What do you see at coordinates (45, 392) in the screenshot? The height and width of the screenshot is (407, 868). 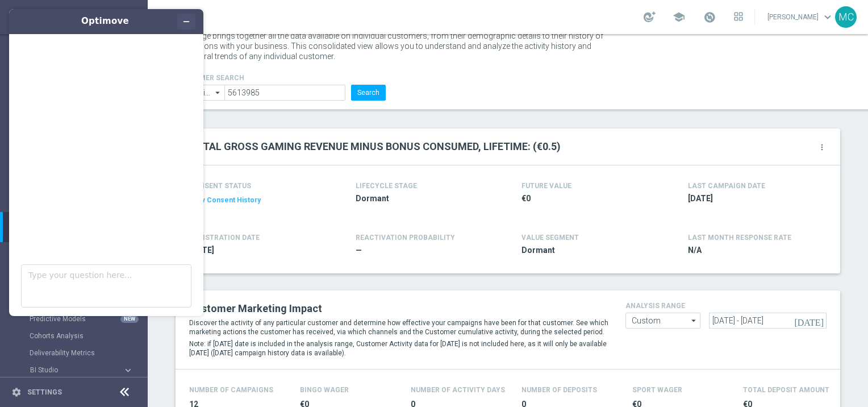 I see `a: Settings` at bounding box center [45, 392].